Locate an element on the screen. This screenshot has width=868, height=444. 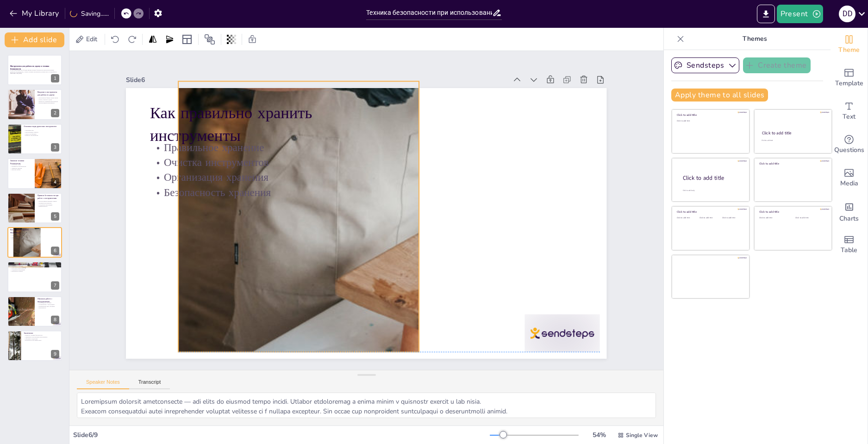
p: Основные виды древесных инструментов is located at coordinates (42, 127).